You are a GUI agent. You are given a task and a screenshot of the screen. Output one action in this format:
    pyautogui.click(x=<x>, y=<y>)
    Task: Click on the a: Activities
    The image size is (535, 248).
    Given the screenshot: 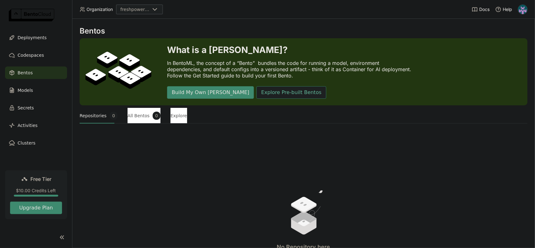 What is the action you would take?
    pyautogui.click(x=36, y=125)
    